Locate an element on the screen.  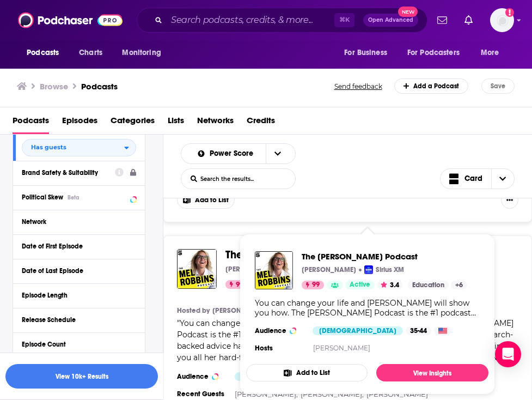
button: Show profile menu is located at coordinates (502, 20).